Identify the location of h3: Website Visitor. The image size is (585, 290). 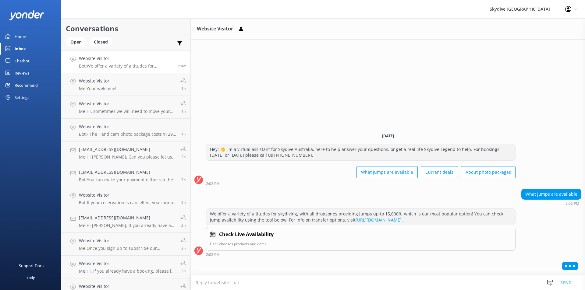
(215, 29).